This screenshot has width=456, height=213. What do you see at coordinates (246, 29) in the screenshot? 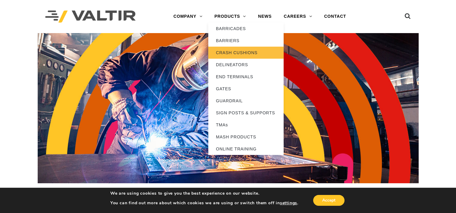
I see `a: BARRICADES` at bounding box center [246, 29].